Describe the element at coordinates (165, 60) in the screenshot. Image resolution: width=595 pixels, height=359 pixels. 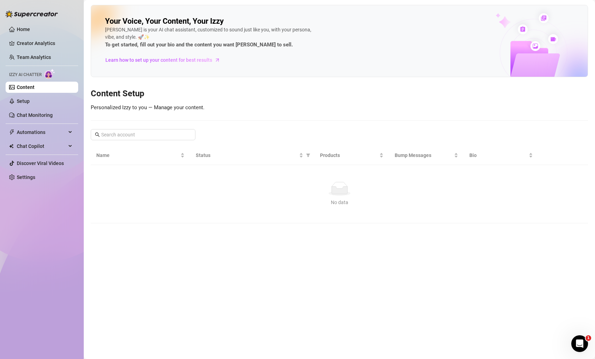
I see `a: Learn how to set up your content for best results` at that location.